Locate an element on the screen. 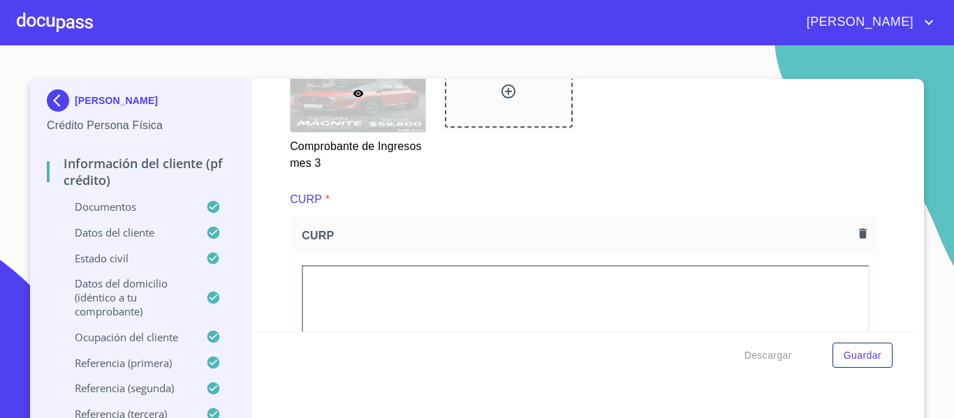 The width and height of the screenshot is (954, 418). img: Docupass spot blue is located at coordinates (61, 101).